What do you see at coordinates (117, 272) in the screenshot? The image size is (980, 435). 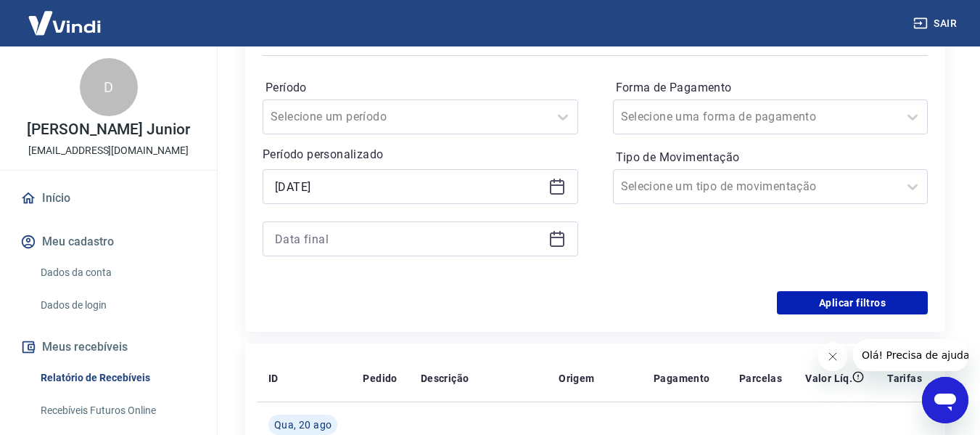 I see `a: Dados da conta` at bounding box center [117, 272].